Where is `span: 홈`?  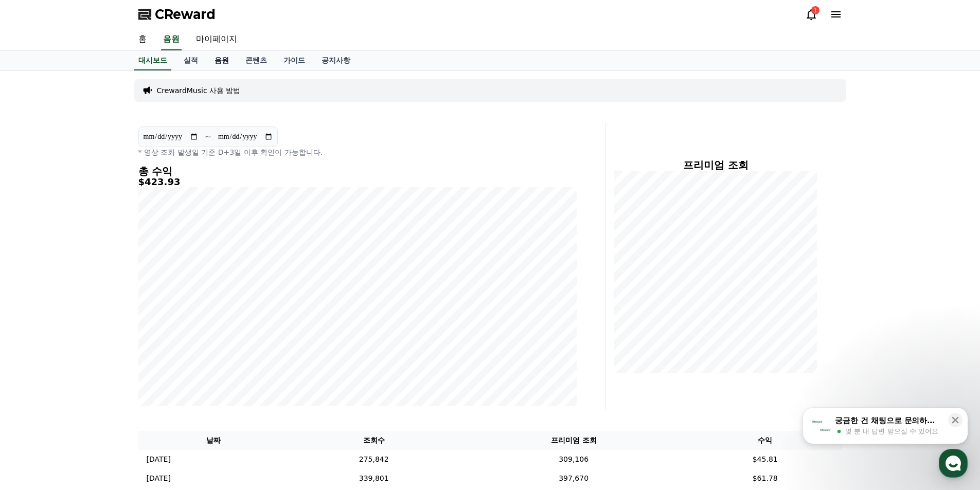 span: 홈 is located at coordinates (36, 345).